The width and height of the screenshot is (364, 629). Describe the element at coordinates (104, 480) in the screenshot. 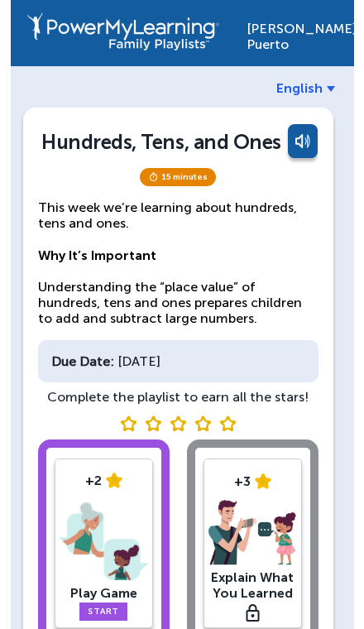

I see `div: +2` at that location.